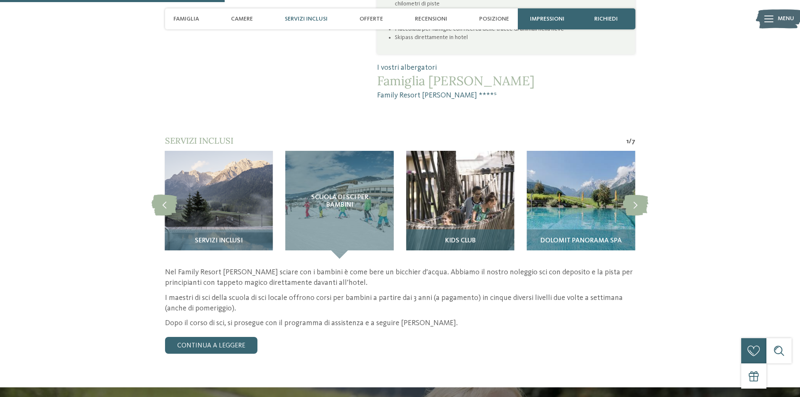 The width and height of the screenshot is (800, 397). I want to click on span: Impressioni, so click(547, 19).